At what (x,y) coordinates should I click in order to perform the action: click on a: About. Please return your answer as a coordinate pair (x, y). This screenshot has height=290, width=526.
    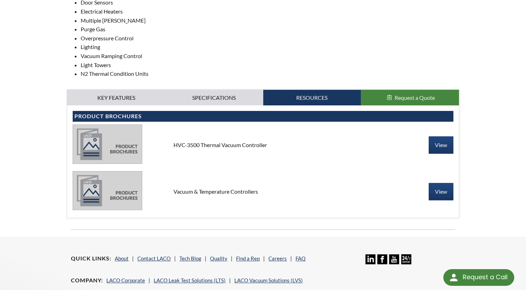
    Looking at the image, I should click on (122, 258).